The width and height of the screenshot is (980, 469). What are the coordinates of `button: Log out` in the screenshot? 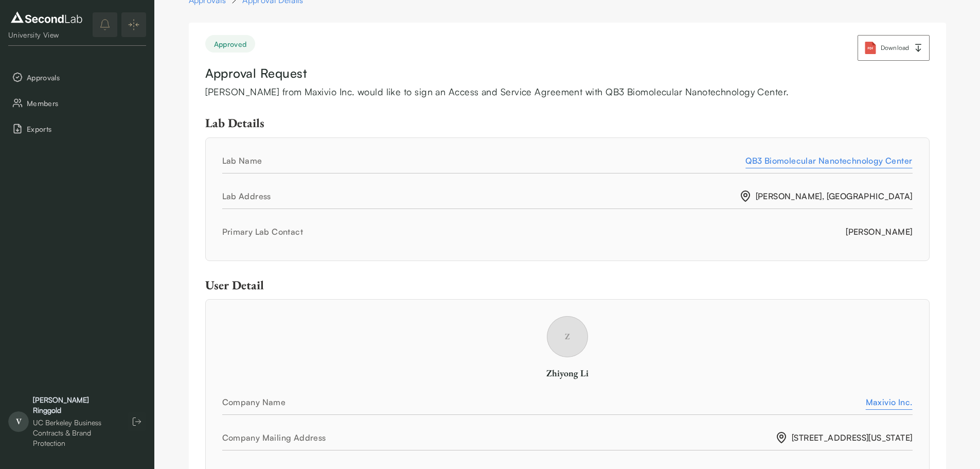 It's located at (137, 421).